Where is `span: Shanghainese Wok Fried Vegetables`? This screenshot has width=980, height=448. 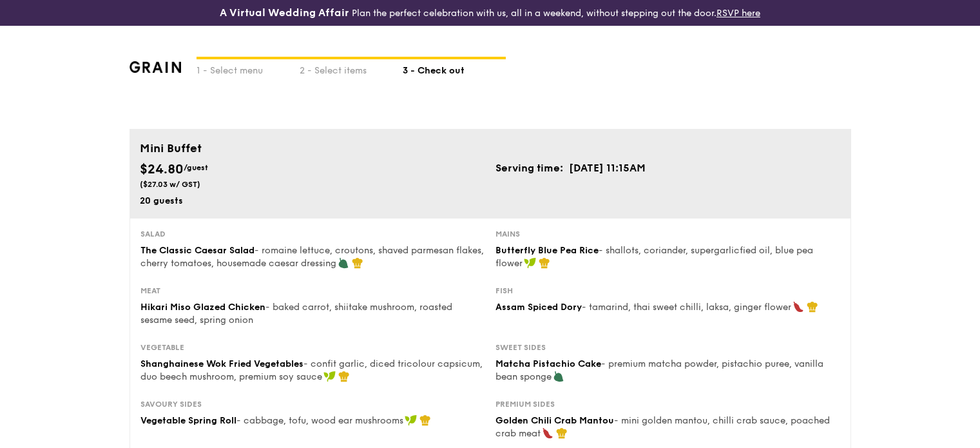
span: Shanghainese Wok Fried Vegetables is located at coordinates (222, 363).